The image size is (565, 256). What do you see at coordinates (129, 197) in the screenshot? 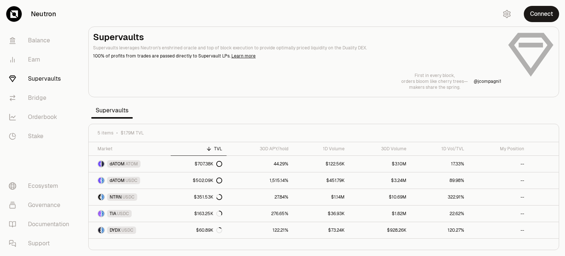
I see `a: NTRN LogoUSDC LogoNTRNUSDC` at bounding box center [129, 197].